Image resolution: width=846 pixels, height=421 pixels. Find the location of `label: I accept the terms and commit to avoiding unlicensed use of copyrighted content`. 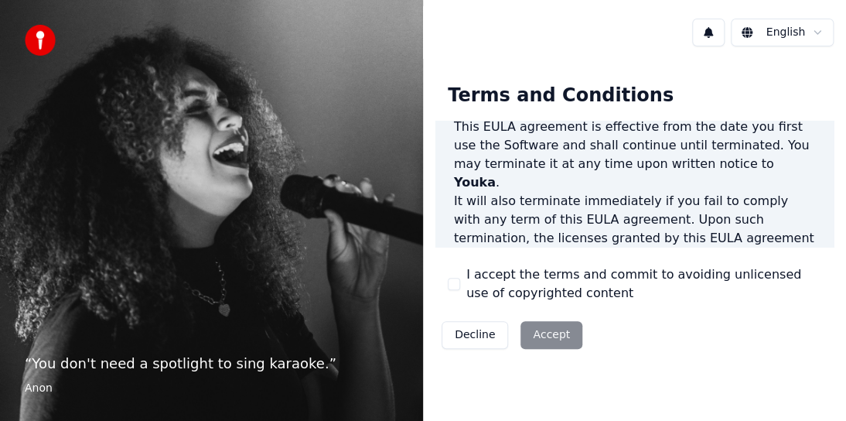

label: I accept the terms and commit to avoiding unlicensed use of copyrighted content is located at coordinates (643, 284).